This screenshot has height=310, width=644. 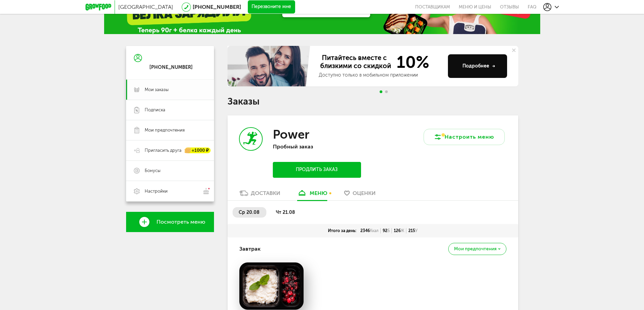 What do you see at coordinates (250, 249) in the screenshot?
I see `h4: Завтрак` at bounding box center [250, 249].